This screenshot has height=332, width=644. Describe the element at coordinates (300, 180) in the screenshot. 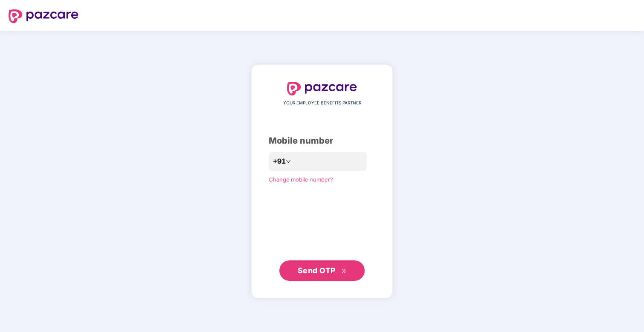

I see `a: Change mobile number?` at that location.